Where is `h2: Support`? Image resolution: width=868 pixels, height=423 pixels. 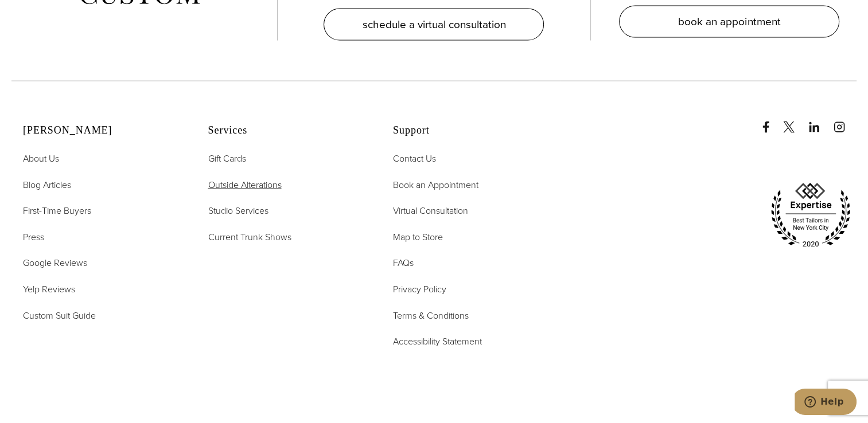 h2: Support is located at coordinates (471, 131).